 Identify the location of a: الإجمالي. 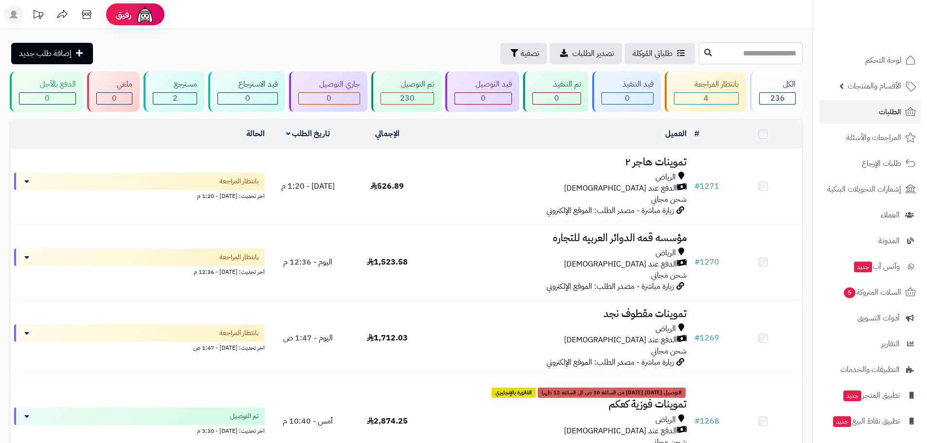
(387, 134).